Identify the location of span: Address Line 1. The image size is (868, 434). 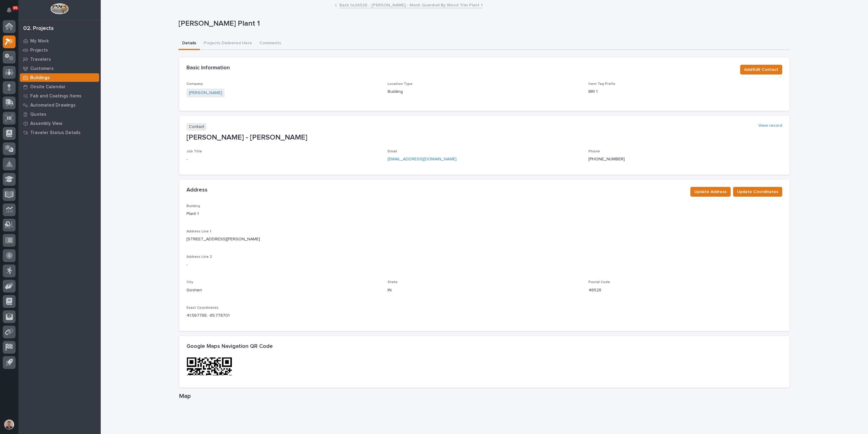
(198, 232).